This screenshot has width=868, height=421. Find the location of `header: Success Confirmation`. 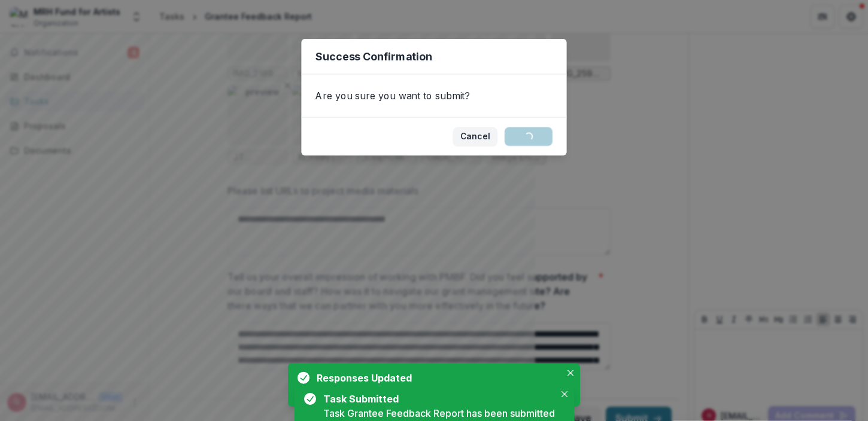

header: Success Confirmation is located at coordinates (433, 56).